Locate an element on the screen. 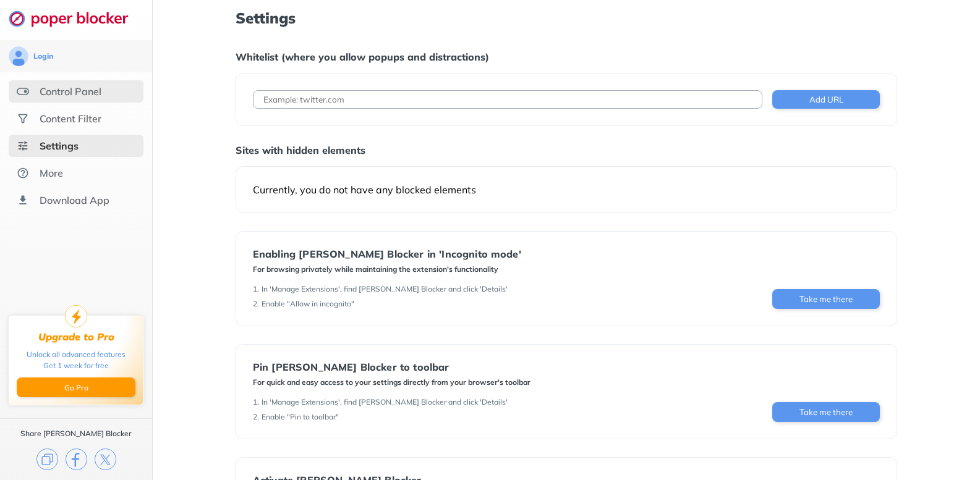 The height and width of the screenshot is (480, 980). div: Content Filter is located at coordinates (71, 119).